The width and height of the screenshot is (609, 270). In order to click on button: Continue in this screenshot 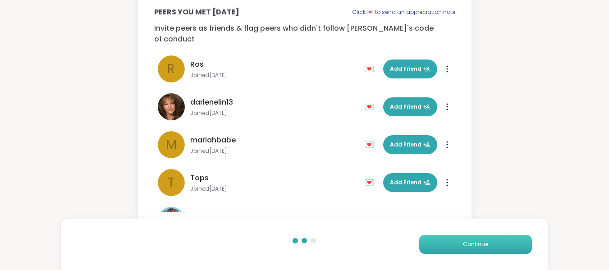, I will do `click(476, 244)`.